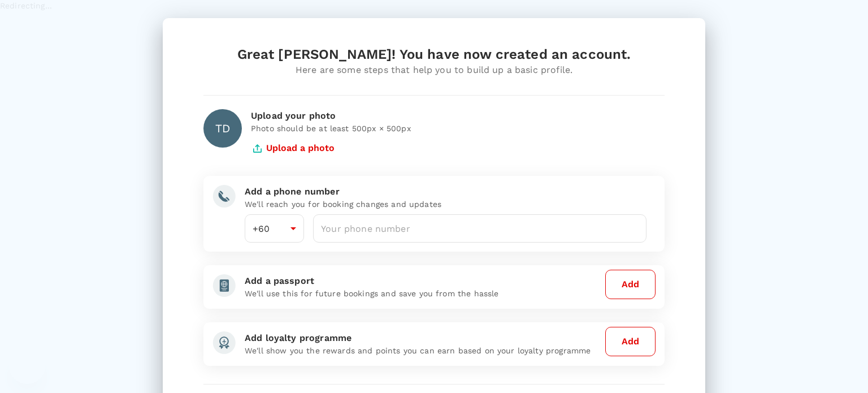 The image size is (868, 393). Describe the element at coordinates (423, 293) in the screenshot. I see `p: We'll use this for future bookings and save you from the hassle` at that location.